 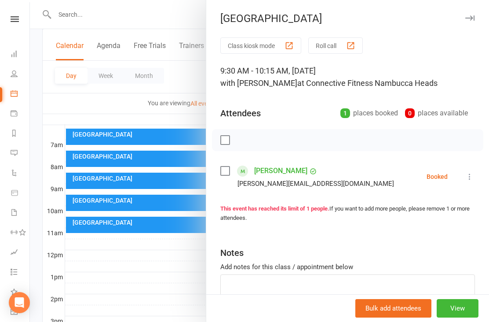 What do you see at coordinates (20, 292) in the screenshot?
I see `a: What's New` at bounding box center [20, 292].